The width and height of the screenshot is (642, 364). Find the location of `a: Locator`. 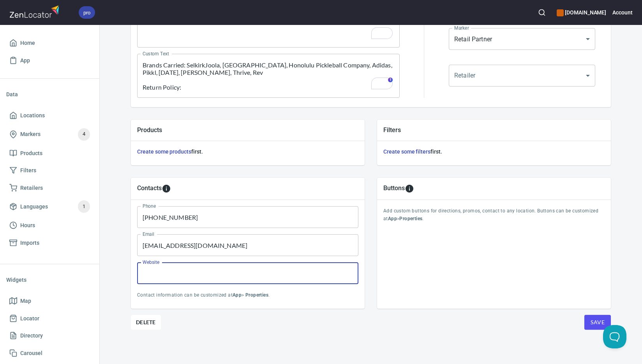

a: Locator is located at coordinates (50, 318).